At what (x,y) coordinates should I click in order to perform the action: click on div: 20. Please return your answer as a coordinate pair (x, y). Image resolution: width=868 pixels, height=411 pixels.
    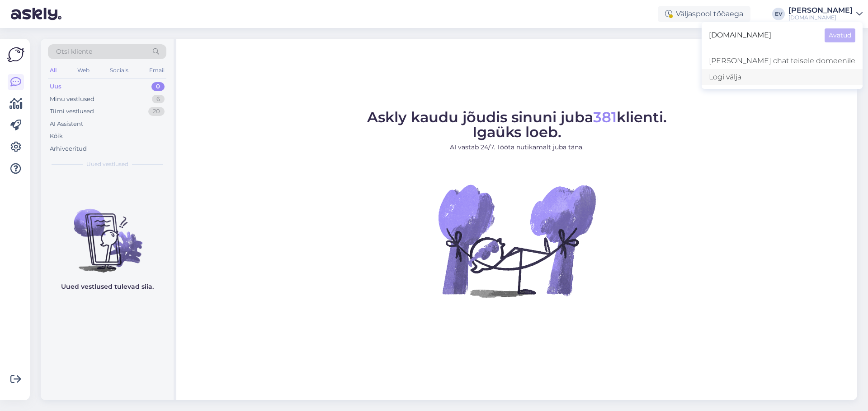
    Looking at the image, I should click on (157, 111).